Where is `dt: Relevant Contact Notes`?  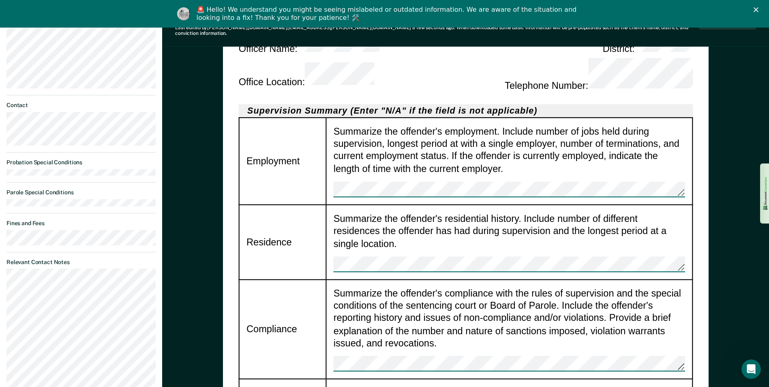 dt: Relevant Contact Notes is located at coordinates (81, 262).